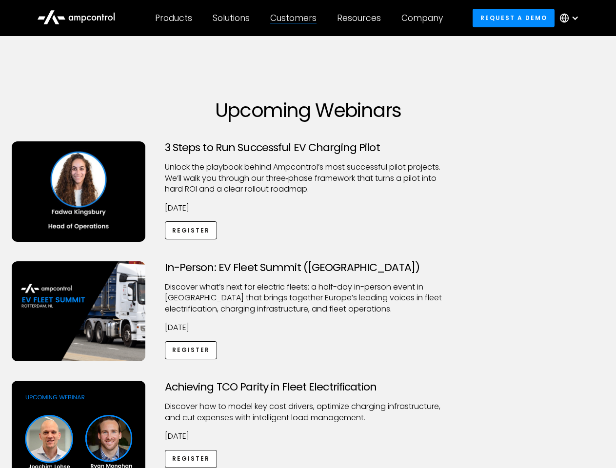 This screenshot has width=616, height=468. Describe the element at coordinates (422, 18) in the screenshot. I see `div: Company` at that location.